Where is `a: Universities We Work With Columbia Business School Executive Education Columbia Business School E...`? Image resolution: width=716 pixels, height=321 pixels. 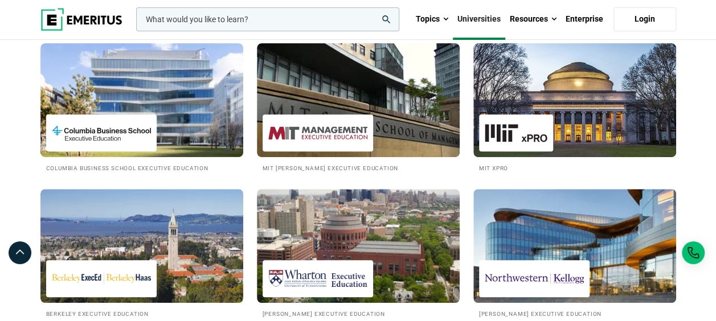 a: Universities We Work With Columbia Business School Executive Education Columbia Business School E... is located at coordinates (142, 108).